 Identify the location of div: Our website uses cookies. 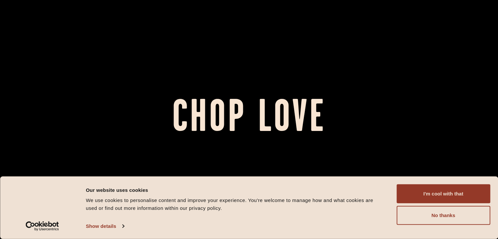
(234, 190).